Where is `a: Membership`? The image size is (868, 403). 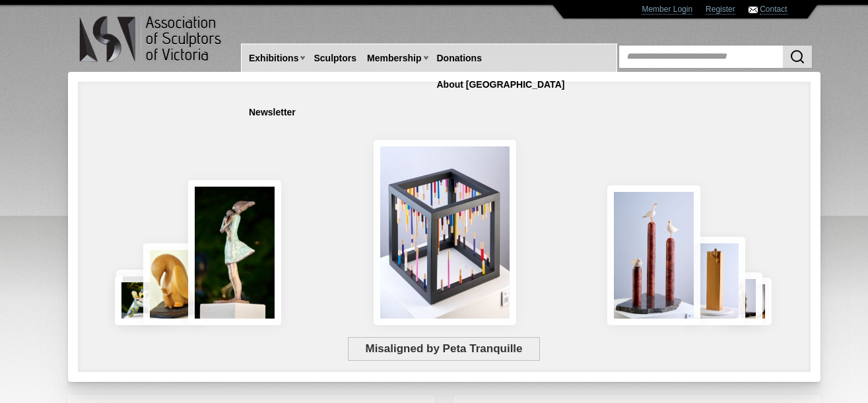 a: Membership is located at coordinates (394, 58).